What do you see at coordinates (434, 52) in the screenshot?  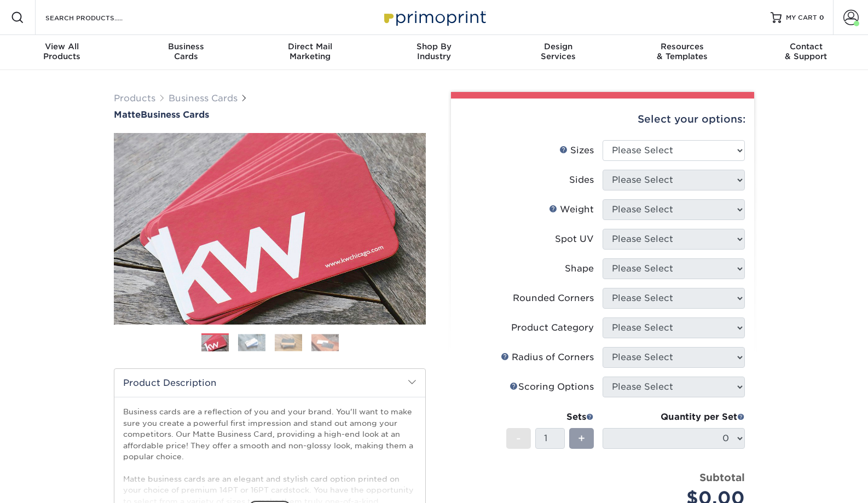 I see `a: Shop ByIndustry` at bounding box center [434, 52].